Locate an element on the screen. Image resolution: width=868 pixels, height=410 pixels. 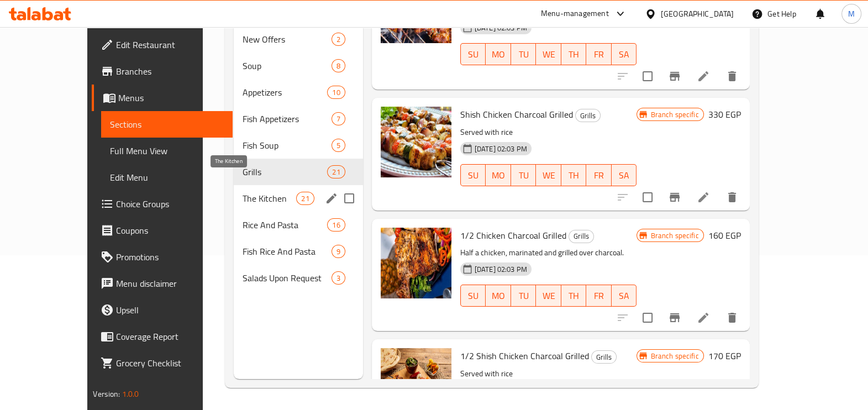
div: Fish Soup is located at coordinates (287, 146).